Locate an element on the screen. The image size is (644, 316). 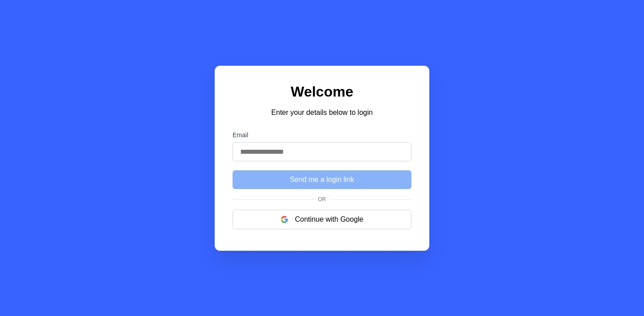
p: Enter your details below to login is located at coordinates (322, 112).